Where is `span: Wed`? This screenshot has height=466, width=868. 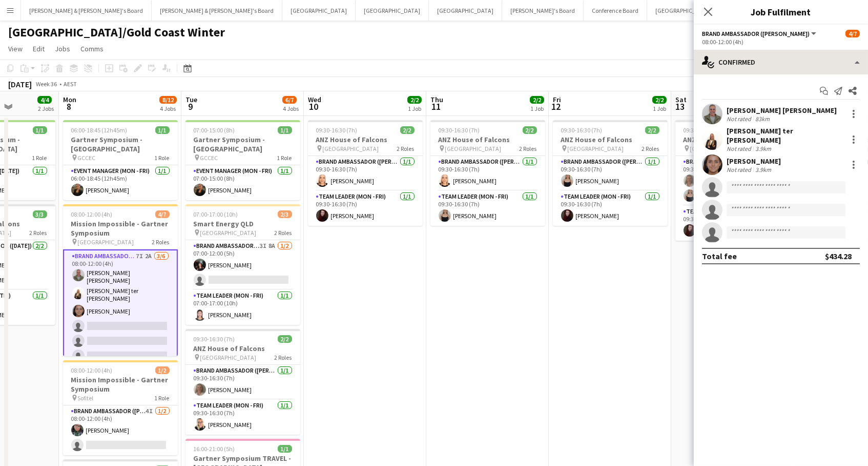
span: Wed is located at coordinates (315, 100).